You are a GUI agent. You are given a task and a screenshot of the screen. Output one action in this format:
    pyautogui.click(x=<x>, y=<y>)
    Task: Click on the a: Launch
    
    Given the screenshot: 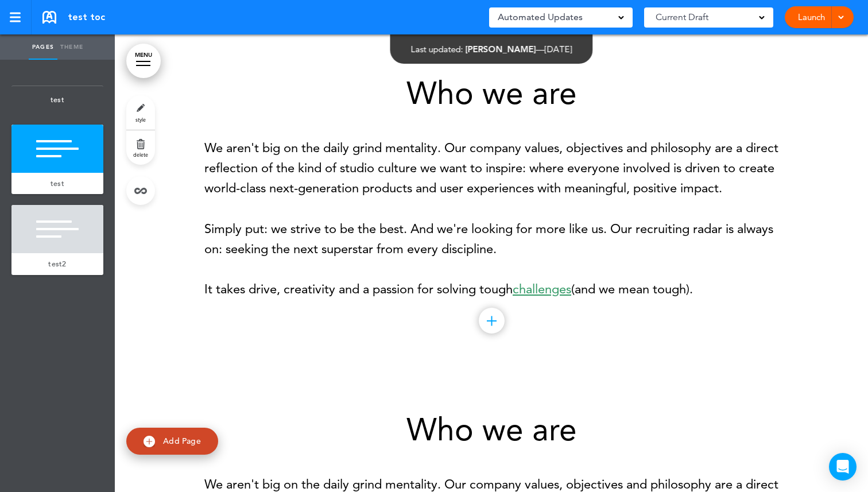 What is the action you would take?
    pyautogui.click(x=811, y=17)
    